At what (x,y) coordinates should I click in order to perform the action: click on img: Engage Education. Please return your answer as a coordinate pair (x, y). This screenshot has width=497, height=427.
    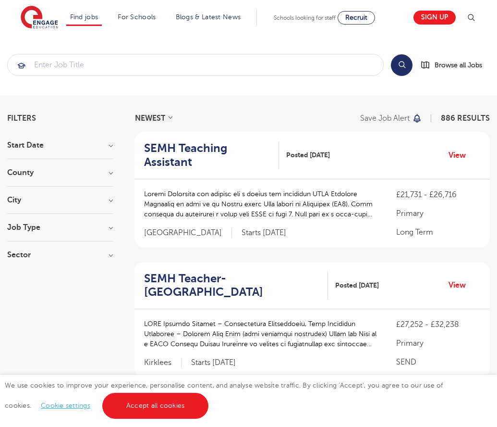
    Looking at the image, I should click on (39, 18).